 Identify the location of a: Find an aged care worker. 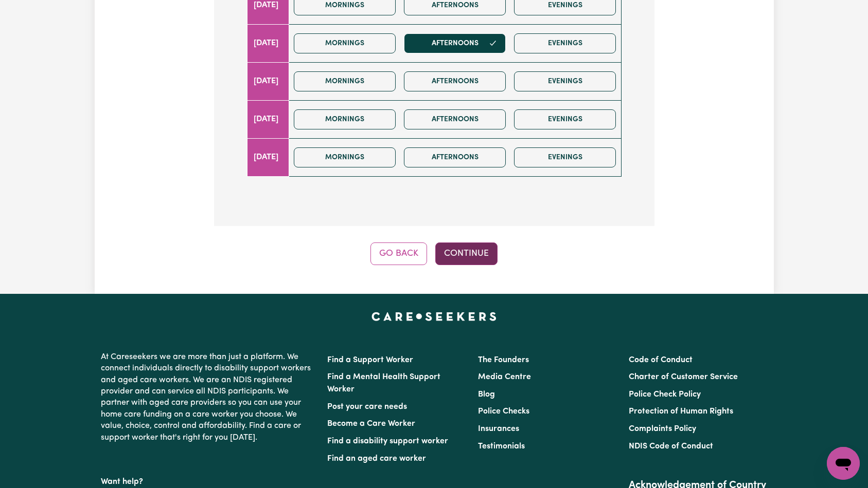
(376, 459).